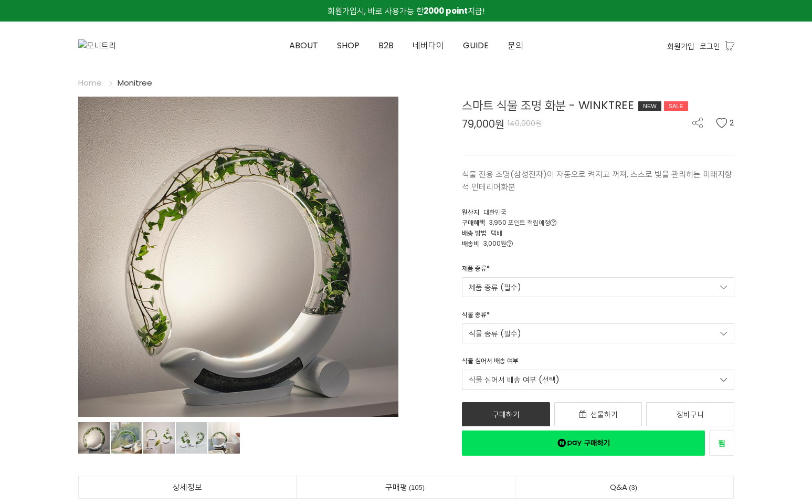  I want to click on span: 선물하기, so click(604, 414).